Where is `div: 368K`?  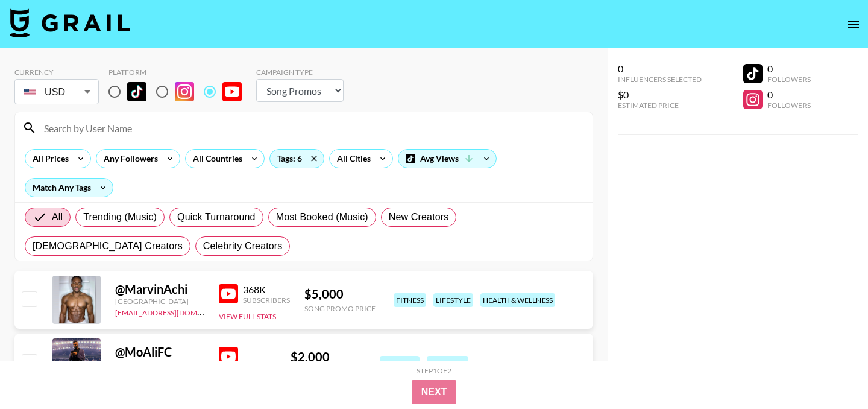
div: 368K is located at coordinates (266, 289).